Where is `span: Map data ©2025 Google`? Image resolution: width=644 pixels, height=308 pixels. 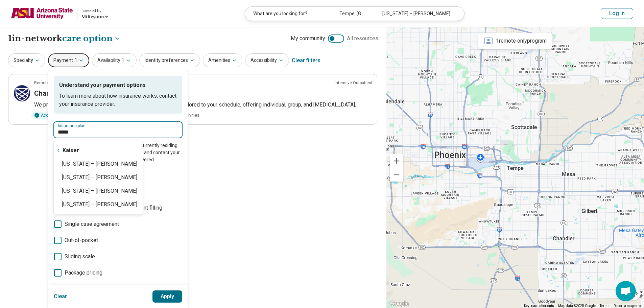 span: Map data ©2025 Google is located at coordinates (577, 306).